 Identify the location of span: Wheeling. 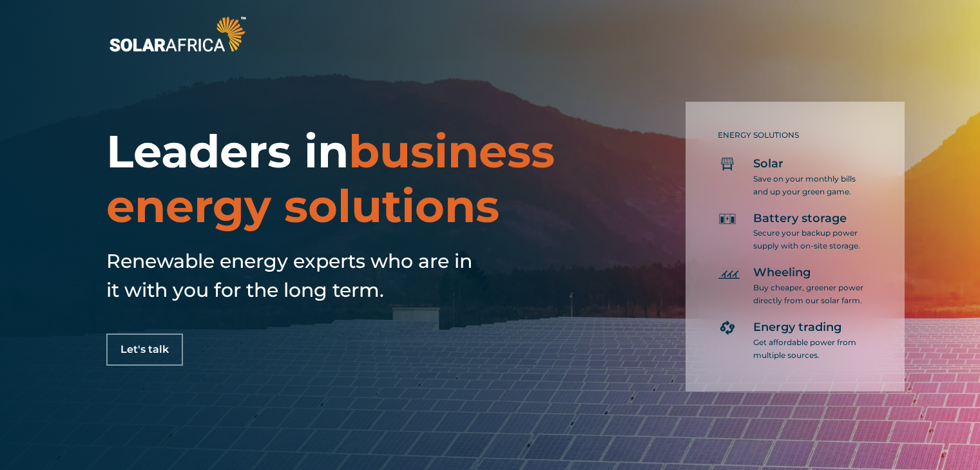
(781, 273).